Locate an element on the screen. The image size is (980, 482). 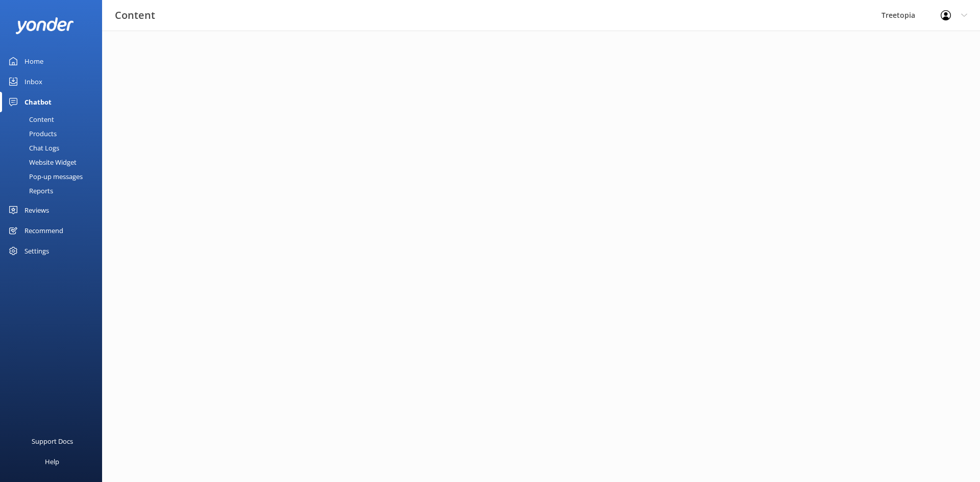
div: Products is located at coordinates (31, 134).